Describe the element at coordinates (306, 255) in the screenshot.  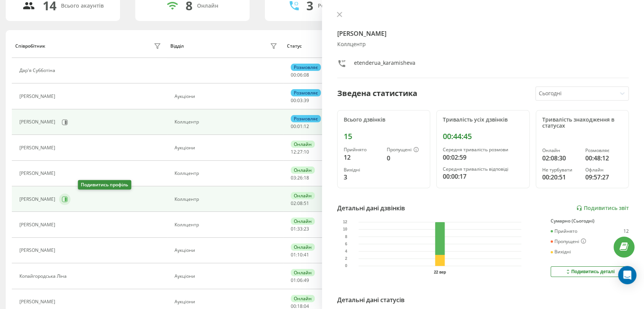
I see `span: 41` at that location.